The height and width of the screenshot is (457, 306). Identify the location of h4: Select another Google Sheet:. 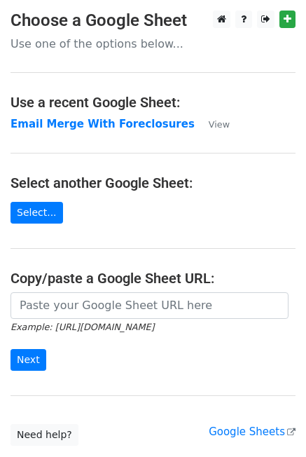
(153, 183).